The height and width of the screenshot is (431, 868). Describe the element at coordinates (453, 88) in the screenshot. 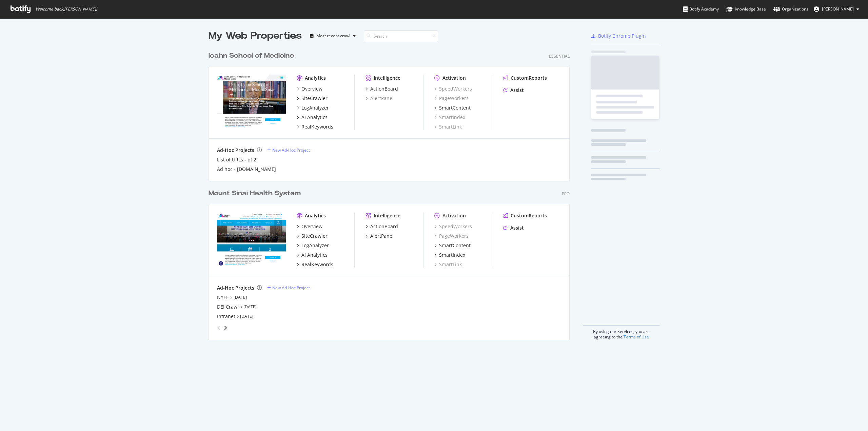

I see `div: SpeedWorkers` at that location.